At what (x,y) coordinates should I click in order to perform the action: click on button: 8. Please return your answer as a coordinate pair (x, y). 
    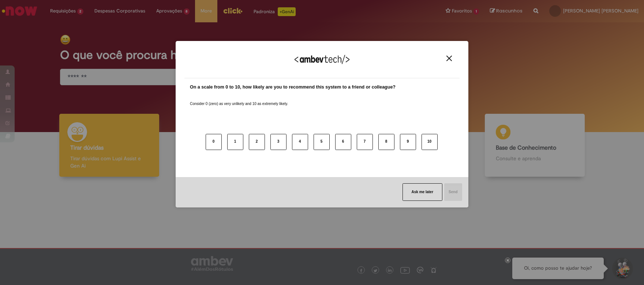
    Looking at the image, I should click on (386, 142).